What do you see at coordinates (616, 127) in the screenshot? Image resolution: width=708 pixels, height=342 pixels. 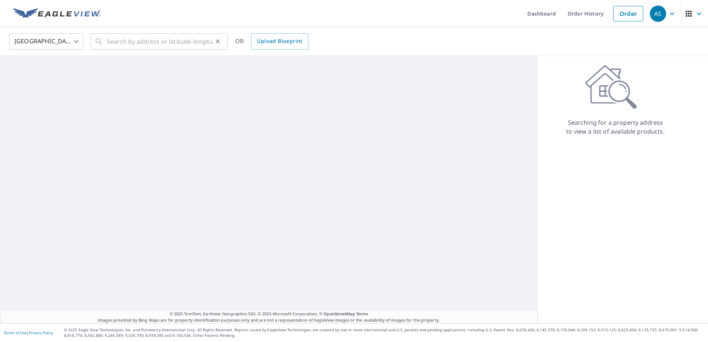 I see `p: Searching for a property address to view a list of available products.` at bounding box center [616, 127].